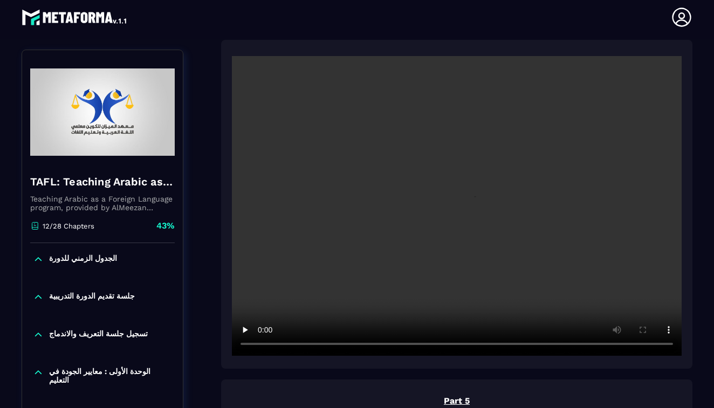  Describe the element at coordinates (69, 226) in the screenshot. I see `p: 12/28 Chapters` at that location.